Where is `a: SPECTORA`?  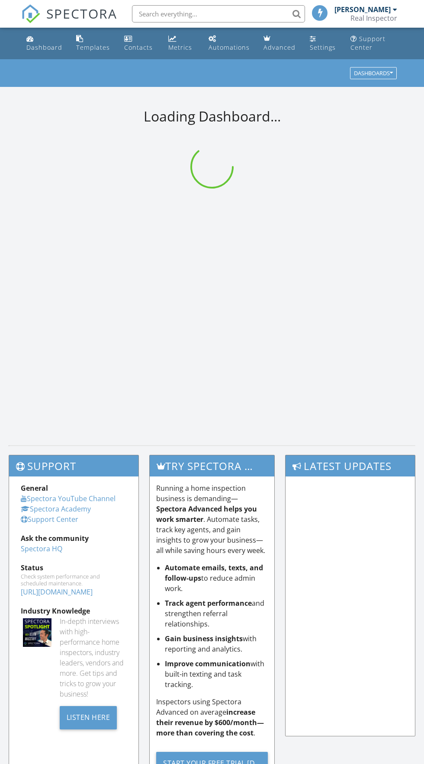
a: SPECTORA is located at coordinates (69, 21).